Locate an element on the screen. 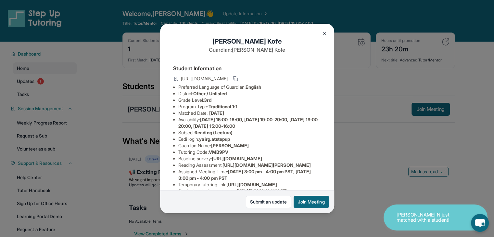 The width and height of the screenshot is (494, 237). span: Other / Unlisted is located at coordinates (210, 93).